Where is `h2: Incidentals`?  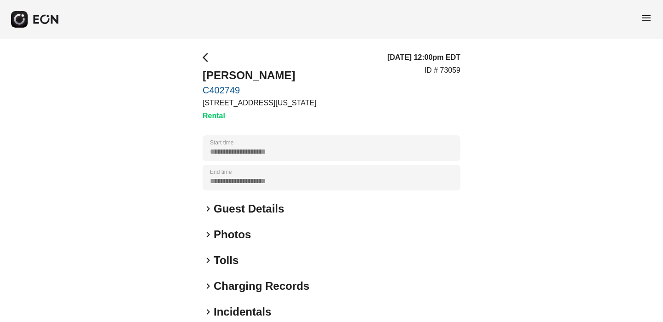
h2: Incidentals is located at coordinates (242, 312).